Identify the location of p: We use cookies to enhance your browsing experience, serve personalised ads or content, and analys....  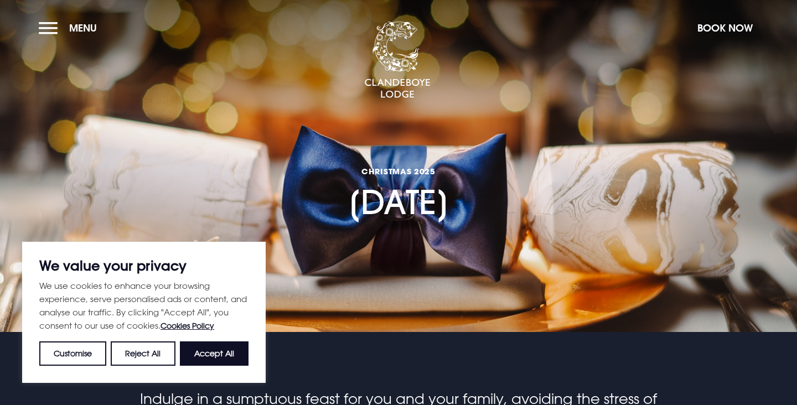
(144, 306).